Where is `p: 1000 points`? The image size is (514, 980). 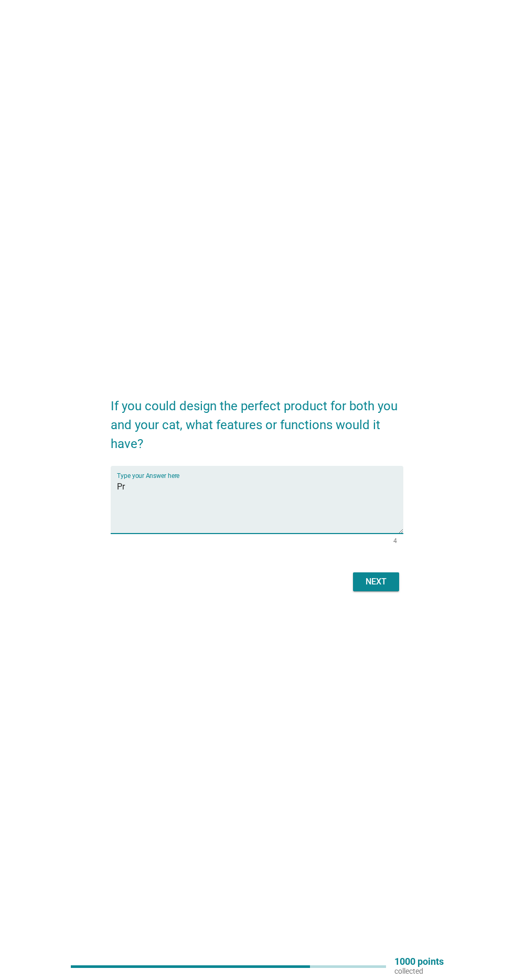
p: 1000 points is located at coordinates (419, 962).